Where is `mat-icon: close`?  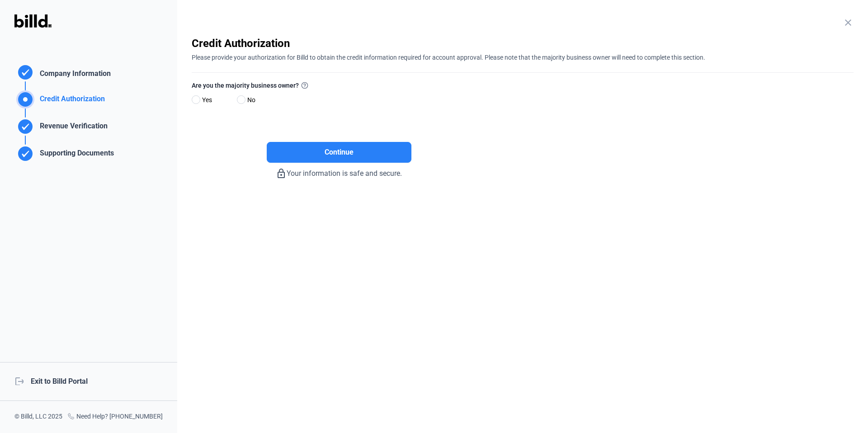 mat-icon: close is located at coordinates (848, 23).